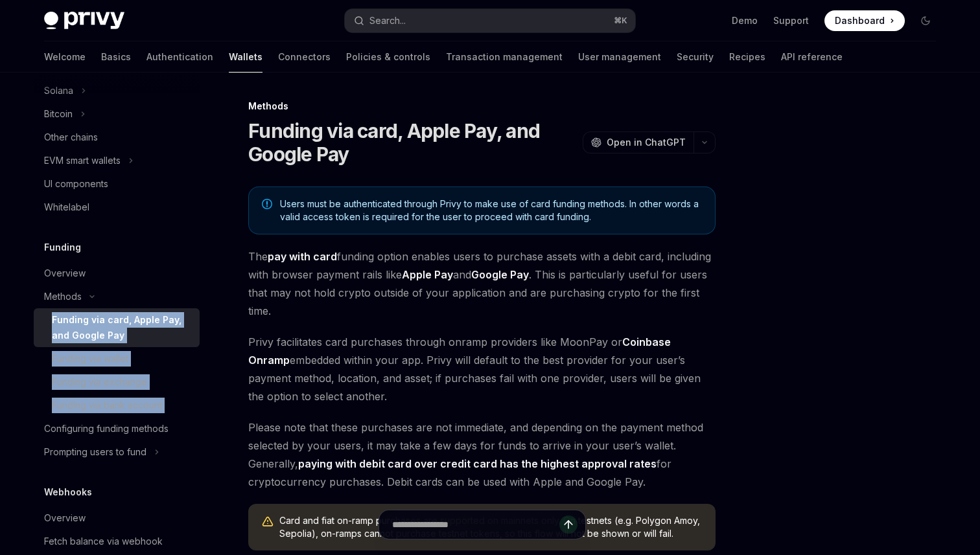  Describe the element at coordinates (67, 207) in the screenshot. I see `div: Whitelabel` at that location.